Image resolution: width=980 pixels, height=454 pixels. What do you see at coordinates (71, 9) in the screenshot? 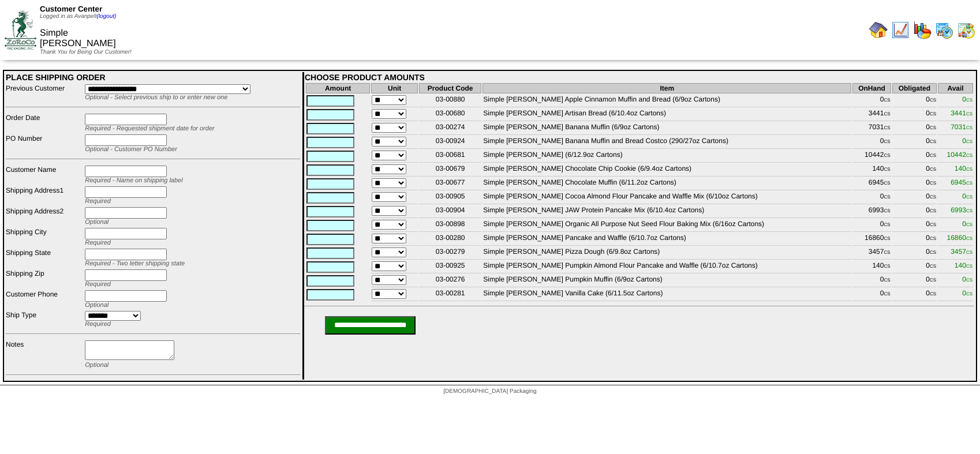
I see `span: Customer Center` at bounding box center [71, 9].